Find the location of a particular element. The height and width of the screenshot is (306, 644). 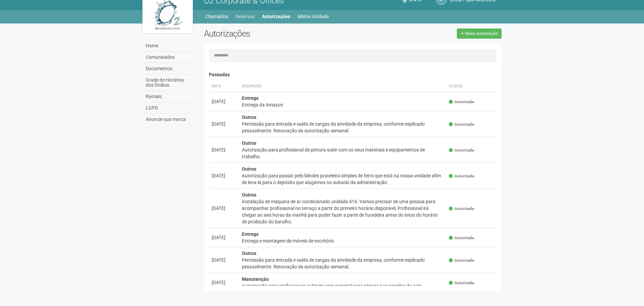

a: Reservas is located at coordinates (244, 16).